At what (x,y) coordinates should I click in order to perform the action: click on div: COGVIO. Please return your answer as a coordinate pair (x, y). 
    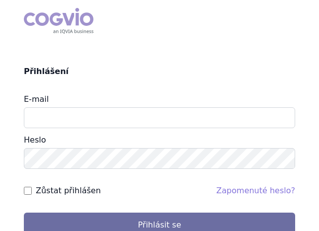
    Looking at the image, I should click on (59, 21).